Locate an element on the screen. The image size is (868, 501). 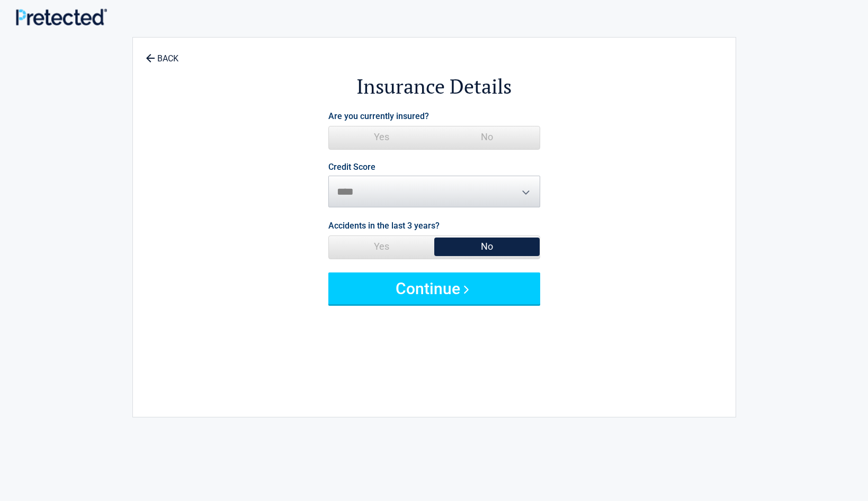
label: Are you currently insured? is located at coordinates (378, 116).